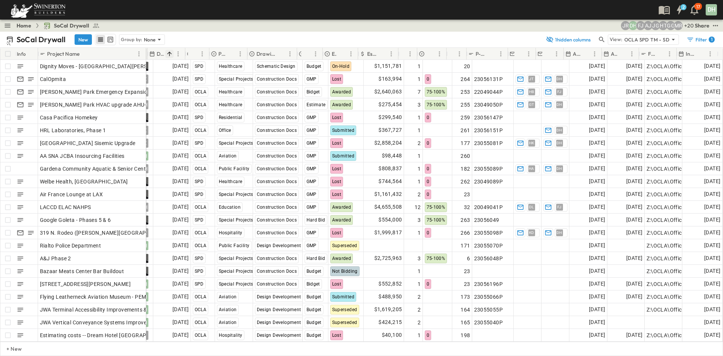 The height and width of the screenshot is (356, 723). Describe the element at coordinates (82, 156) in the screenshot. I see `span: AA SNA JCBA Insourcing Facilities` at that location.